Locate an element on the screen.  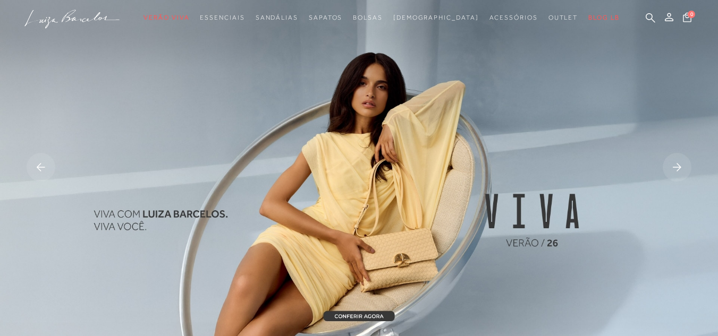
span: 0 is located at coordinates (691, 14).